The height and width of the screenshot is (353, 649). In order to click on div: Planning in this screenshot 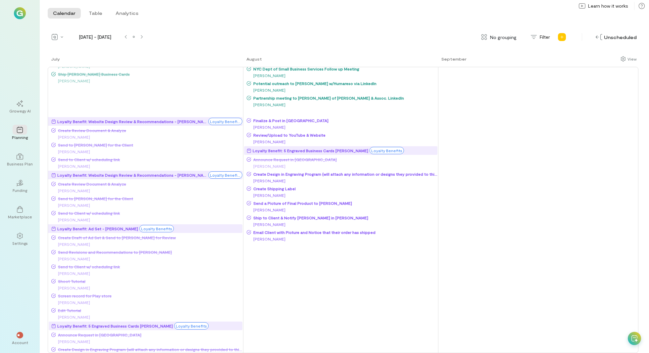, I will do `click(20, 137)`.